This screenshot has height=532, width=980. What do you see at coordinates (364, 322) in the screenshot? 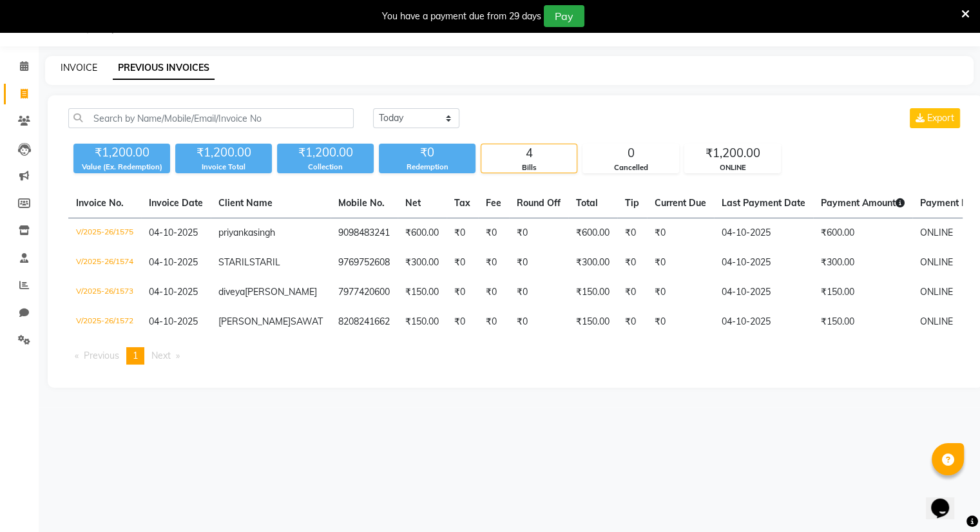
I see `td: 8208241662` at bounding box center [364, 322].